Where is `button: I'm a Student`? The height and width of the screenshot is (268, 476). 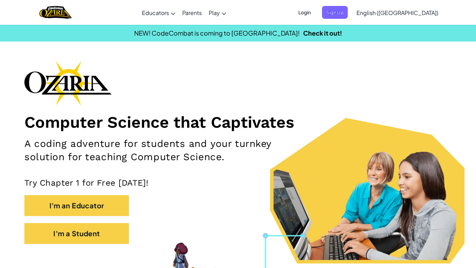
button: I'm a Student is located at coordinates (77, 233).